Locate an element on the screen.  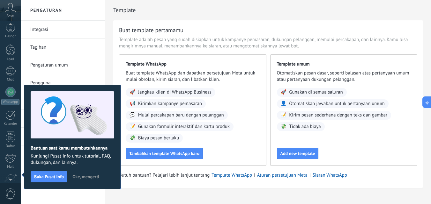
span: Akun is located at coordinates (11, 16).